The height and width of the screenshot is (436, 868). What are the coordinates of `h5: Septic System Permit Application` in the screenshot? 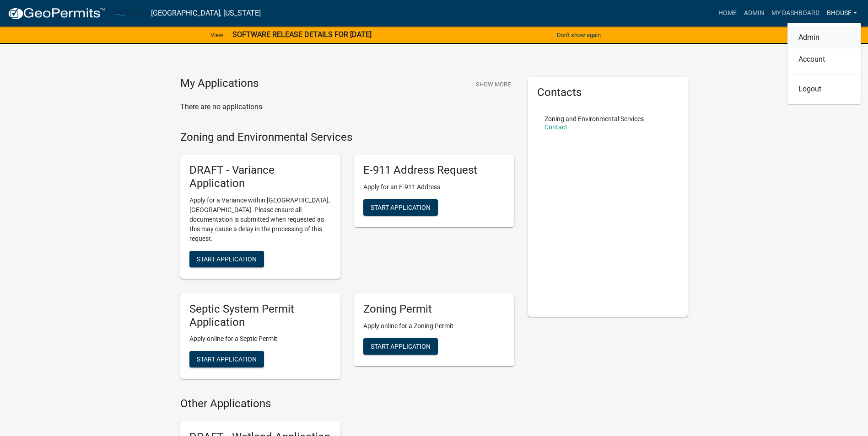 It's located at (260, 316).